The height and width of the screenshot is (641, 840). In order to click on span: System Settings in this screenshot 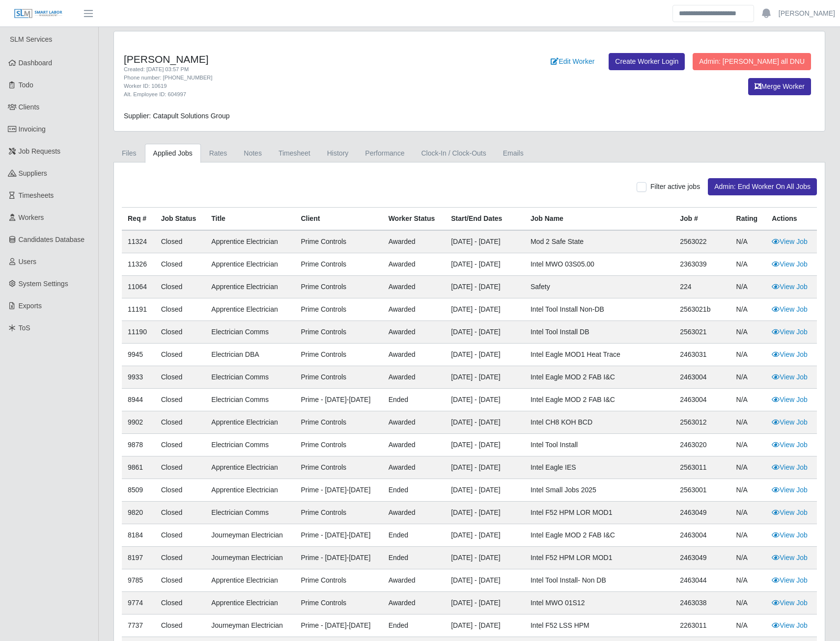, I will do `click(43, 284)`.